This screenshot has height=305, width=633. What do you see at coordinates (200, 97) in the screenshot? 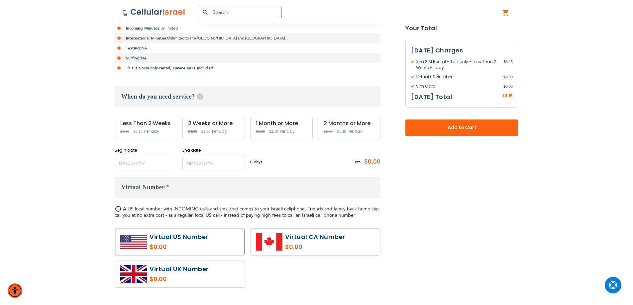
I see `span: Help` at bounding box center [200, 97].